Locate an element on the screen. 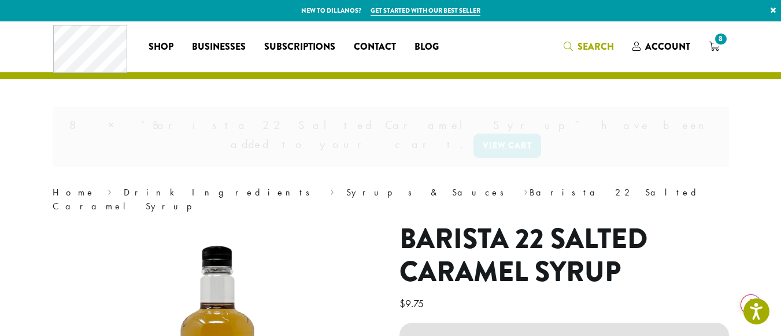 Image resolution: width=781 pixels, height=336 pixels. span: Account is located at coordinates (667, 46).